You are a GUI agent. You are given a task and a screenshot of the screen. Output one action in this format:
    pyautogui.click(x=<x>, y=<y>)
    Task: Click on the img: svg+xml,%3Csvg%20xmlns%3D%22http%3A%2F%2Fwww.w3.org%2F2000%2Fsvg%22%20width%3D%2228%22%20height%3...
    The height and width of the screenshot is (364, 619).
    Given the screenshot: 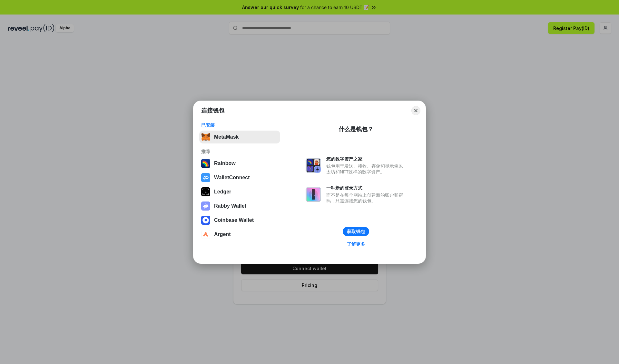 What is the action you would take?
    pyautogui.click(x=205, y=192)
    